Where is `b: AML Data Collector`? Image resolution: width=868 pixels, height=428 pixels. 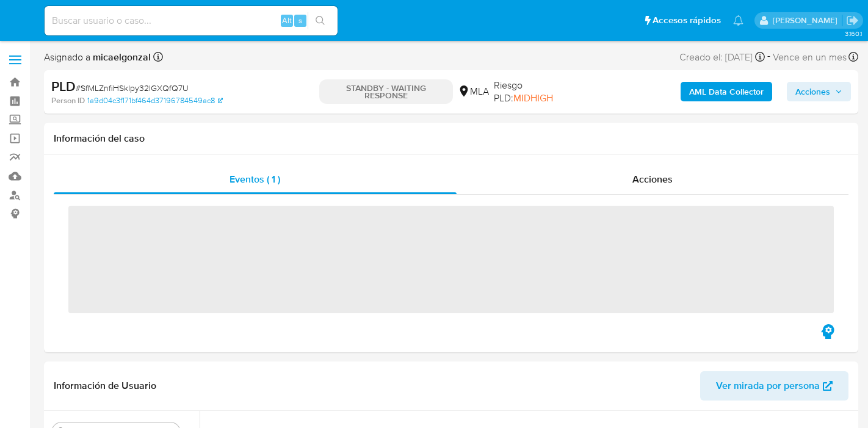
b: AML Data Collector is located at coordinates (727, 91).